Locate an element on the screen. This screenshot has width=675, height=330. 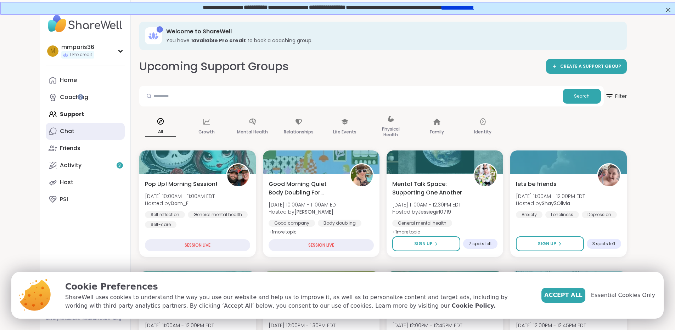
span: Search is located at coordinates (582, 96).